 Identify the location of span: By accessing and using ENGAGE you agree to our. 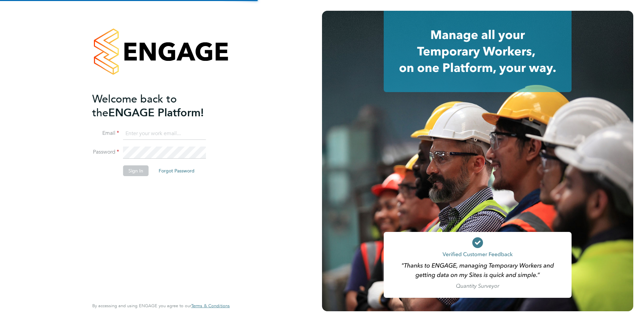
(161, 305).